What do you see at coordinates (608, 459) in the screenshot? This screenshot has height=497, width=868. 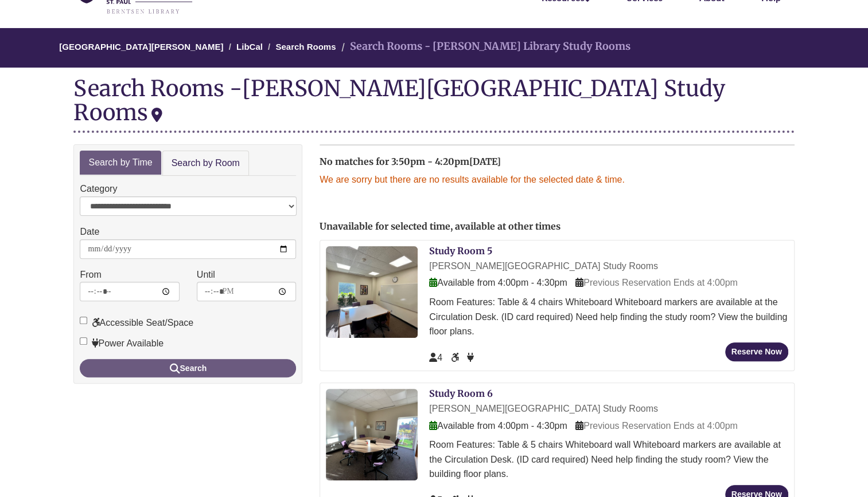 I see `div: Room Features: Table & 5 chairs Whiteboard wall Whiteboard markers are available at the Circulati...` at bounding box center [608, 459].